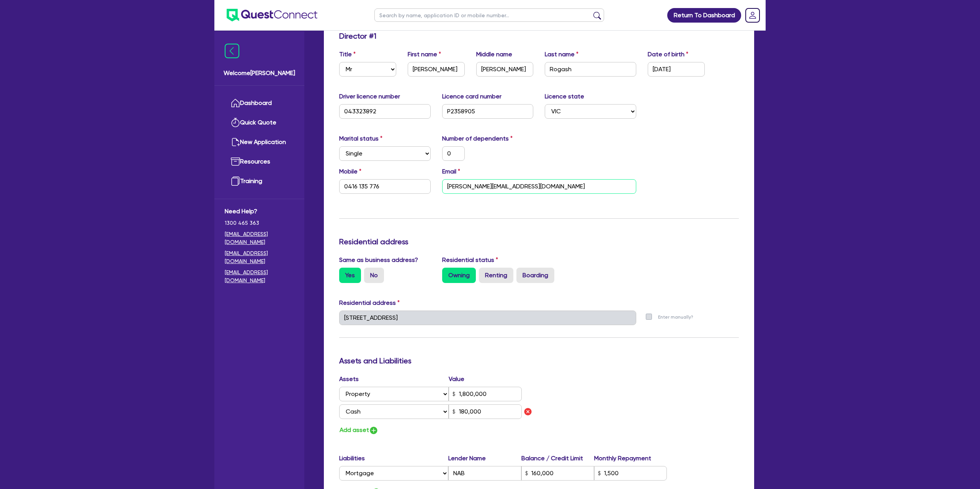 This screenshot has height=489, width=980. What do you see at coordinates (539, 241) in the screenshot?
I see `h3: Residential address` at bounding box center [539, 241].